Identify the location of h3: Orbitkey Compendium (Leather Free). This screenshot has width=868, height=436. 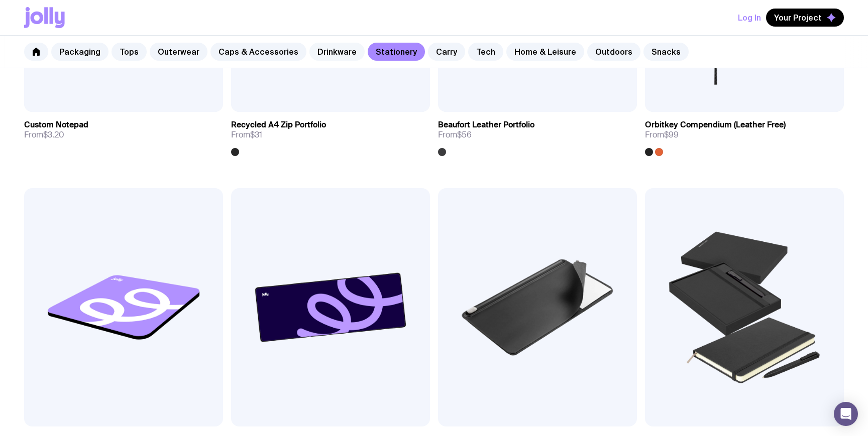
(715, 125).